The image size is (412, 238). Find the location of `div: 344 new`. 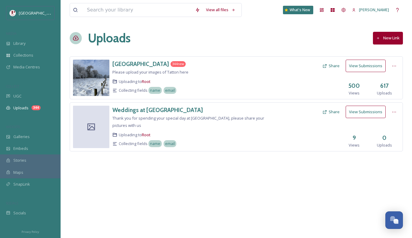

div: 344 new is located at coordinates (178, 64).